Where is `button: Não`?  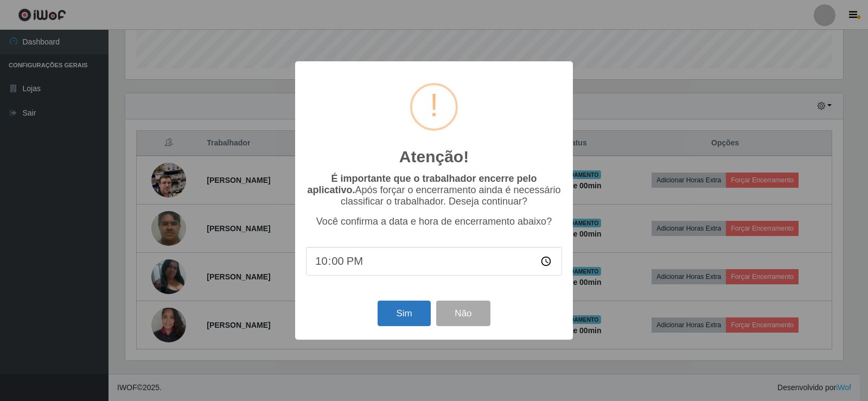 button: Não is located at coordinates (462, 313).